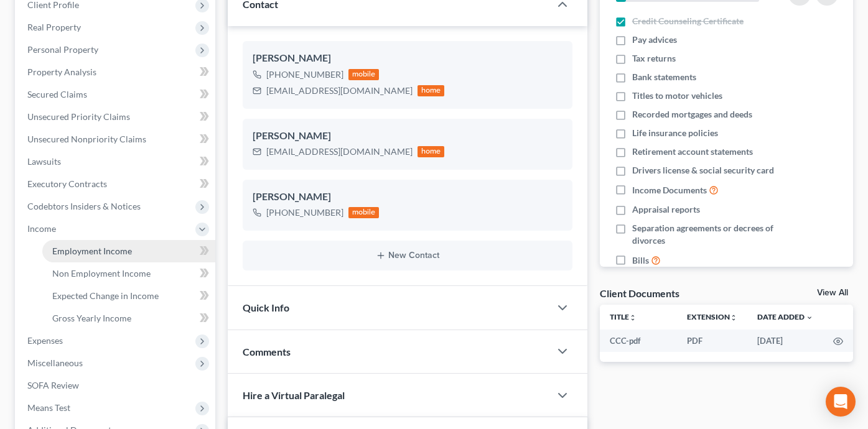 The height and width of the screenshot is (429, 868). I want to click on a: Executory Contracts, so click(116, 184).